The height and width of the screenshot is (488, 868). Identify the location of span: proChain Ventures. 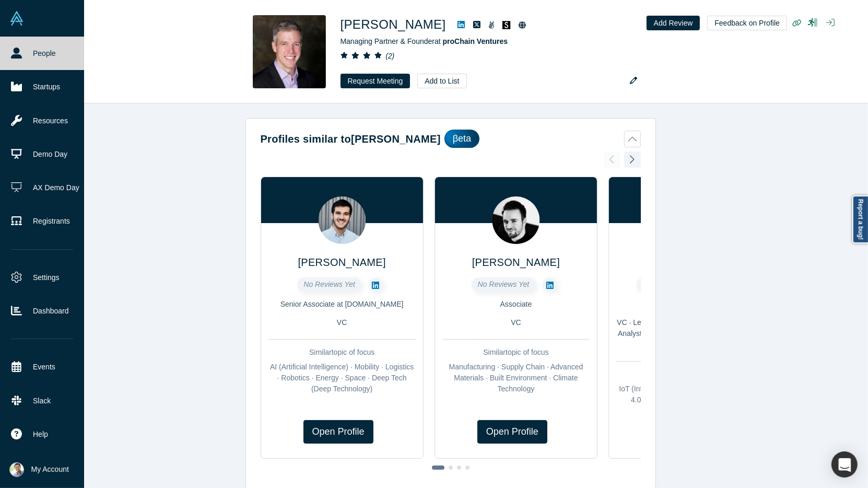
(475, 41).